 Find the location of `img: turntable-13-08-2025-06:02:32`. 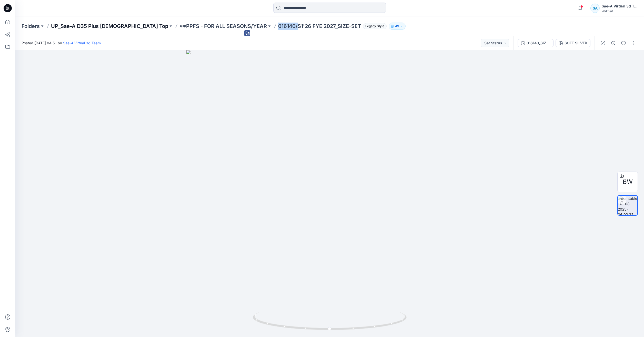

img: turntable-13-08-2025-06:02:32 is located at coordinates (628, 206).